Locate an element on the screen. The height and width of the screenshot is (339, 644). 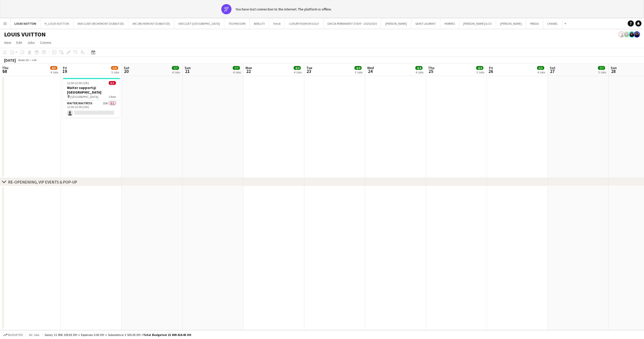
span: 24 is located at coordinates (370, 71).